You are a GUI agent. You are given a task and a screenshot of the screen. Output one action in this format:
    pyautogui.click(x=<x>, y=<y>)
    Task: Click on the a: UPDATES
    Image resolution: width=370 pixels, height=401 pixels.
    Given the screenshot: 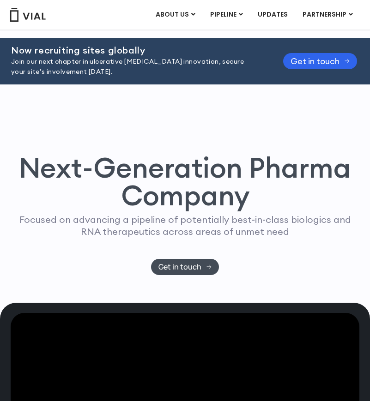 What is the action you would take?
    pyautogui.click(x=273, y=15)
    